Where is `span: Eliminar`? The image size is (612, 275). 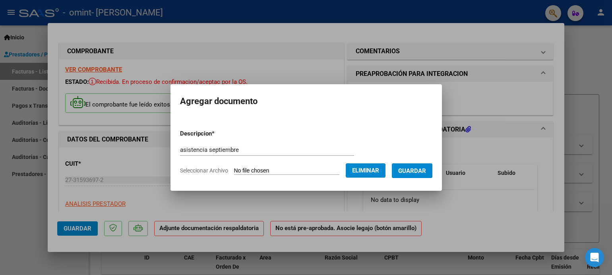 span: Eliminar is located at coordinates (366, 170).